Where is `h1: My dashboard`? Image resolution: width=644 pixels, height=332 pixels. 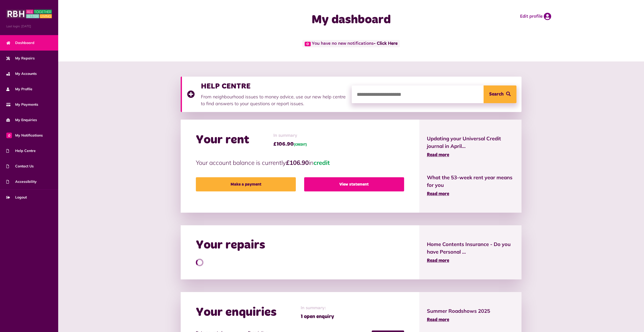 h1: My dashboard is located at coordinates (351, 20).